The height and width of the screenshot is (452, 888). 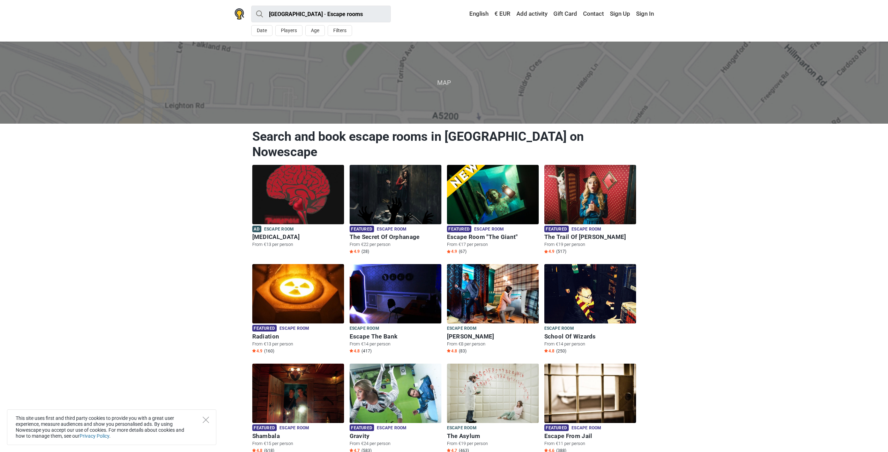 What do you see at coordinates (532, 14) in the screenshot?
I see `a: Add activity` at bounding box center [532, 14].